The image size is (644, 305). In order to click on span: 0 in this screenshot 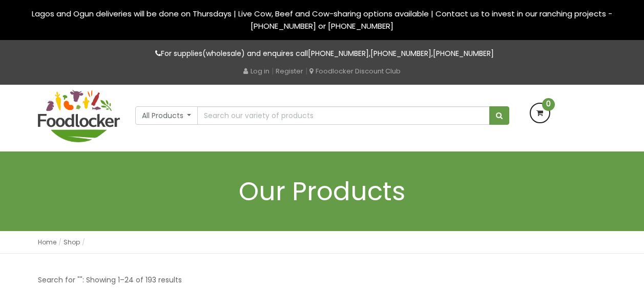, I will do `click(549, 104)`.